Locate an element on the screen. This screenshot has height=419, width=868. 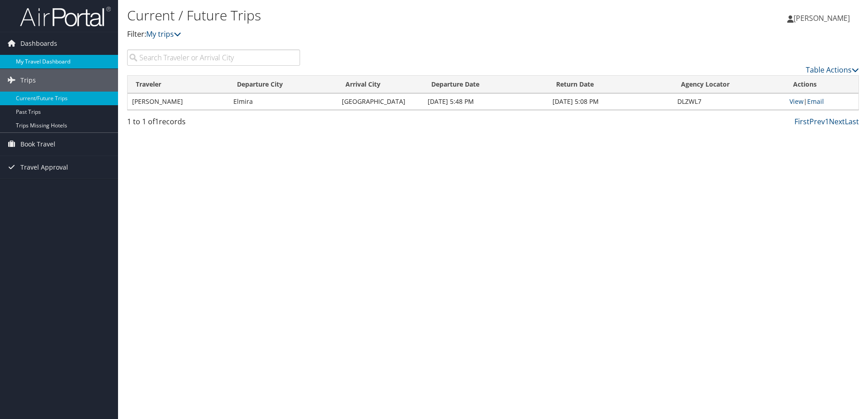
th: Departure Date: activate to sort column descending is located at coordinates (485, 84).